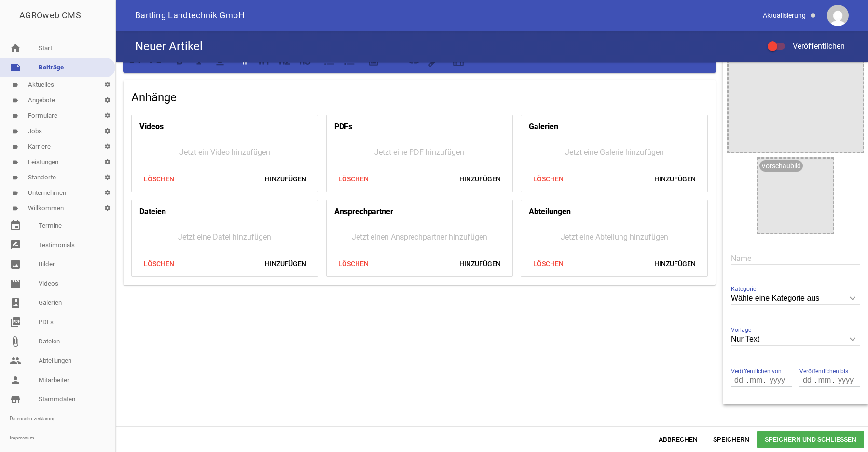  Describe the element at coordinates (824, 372) in the screenshot. I see `span: Veröffentlichen bis` at that location.